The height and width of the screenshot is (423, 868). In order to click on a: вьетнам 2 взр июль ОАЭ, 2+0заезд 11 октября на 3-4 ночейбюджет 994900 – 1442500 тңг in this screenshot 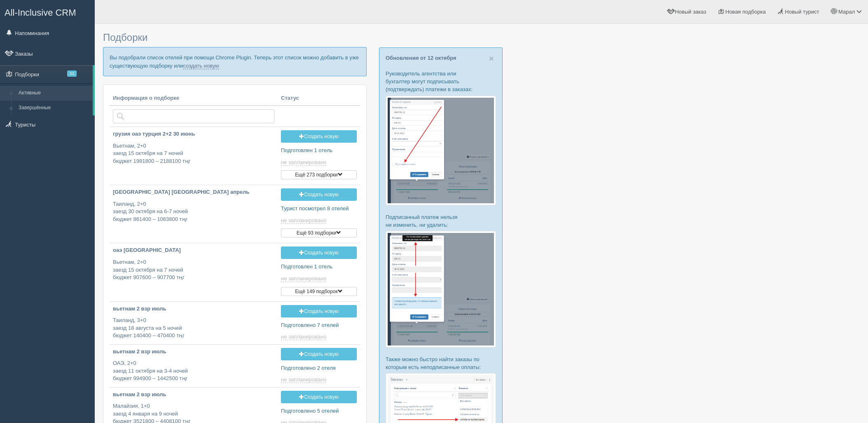, I will do `click(193, 365)`.